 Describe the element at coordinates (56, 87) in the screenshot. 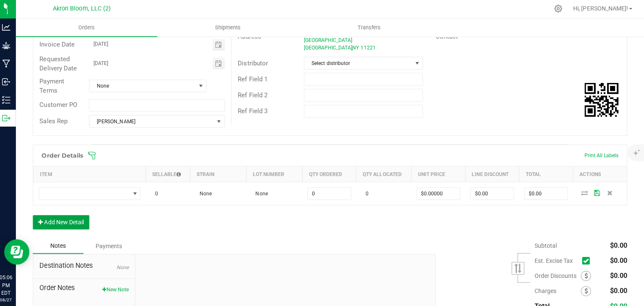

I see `span: Payment Terms` at that location.